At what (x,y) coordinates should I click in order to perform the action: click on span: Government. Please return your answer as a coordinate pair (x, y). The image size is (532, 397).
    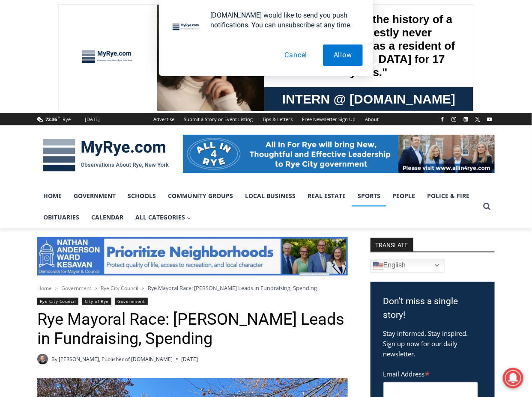
    Looking at the image, I should click on (76, 288).